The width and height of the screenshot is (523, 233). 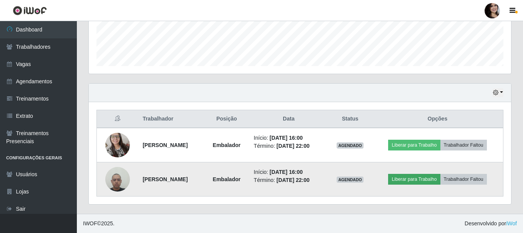 What do you see at coordinates (118, 145) in the screenshot?
I see `img: 1672061092680.jpeg` at bounding box center [118, 145].